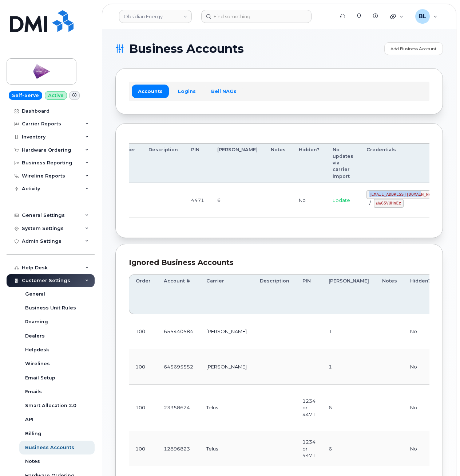  Describe the element at coordinates (404, 162) in the screenshot. I see `th: Credentials` at that location.